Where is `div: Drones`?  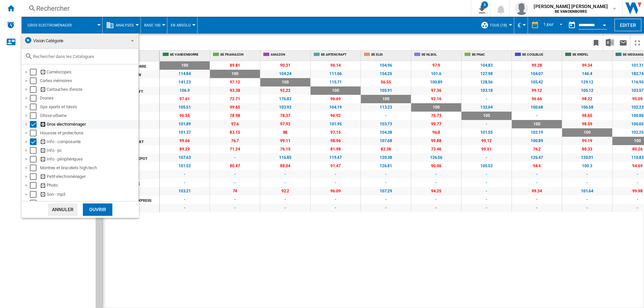
div: Drones is located at coordinates (89, 98).